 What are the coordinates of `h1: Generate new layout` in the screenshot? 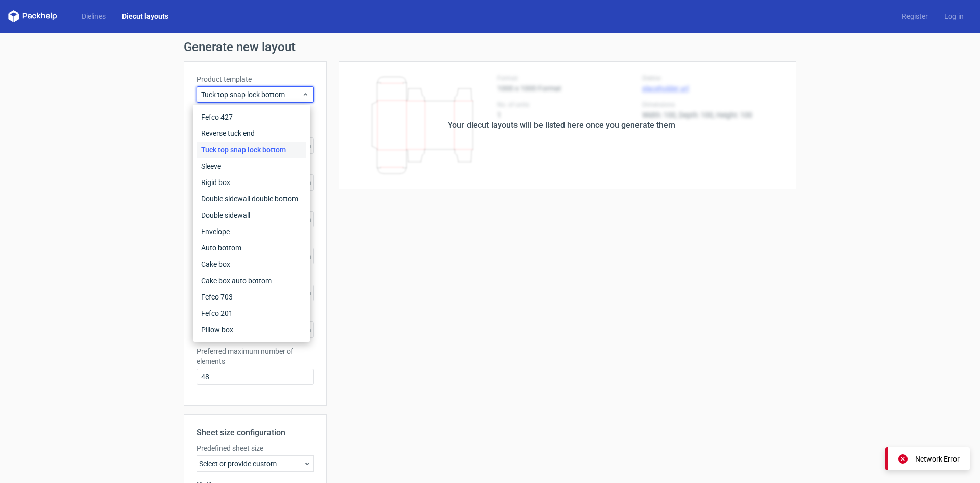 It's located at (490, 47).